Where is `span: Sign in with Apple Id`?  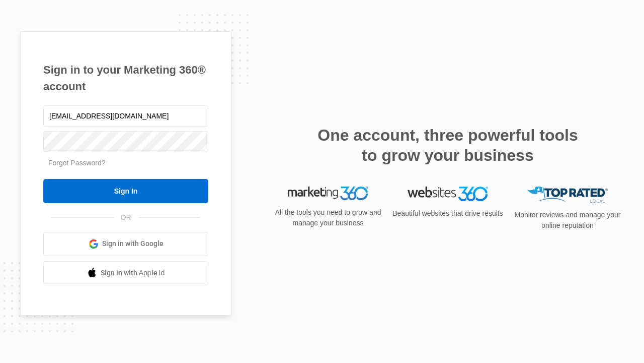 span: Sign in with Apple Id is located at coordinates (133, 273).